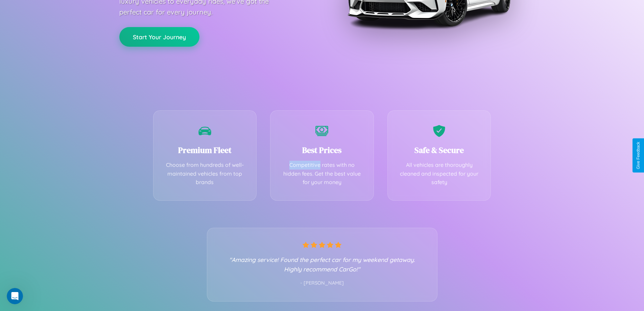  I want to click on h3: Best Prices, so click(322, 150).